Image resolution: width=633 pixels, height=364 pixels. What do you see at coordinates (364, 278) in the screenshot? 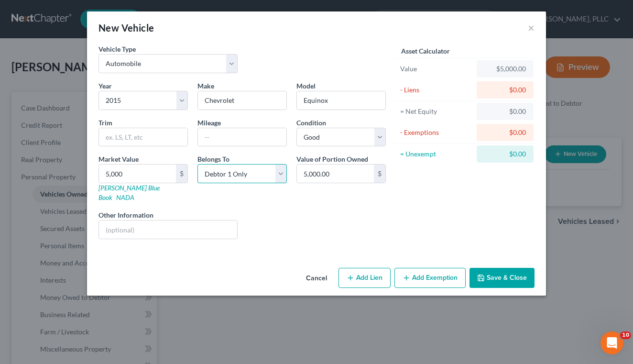
I see `button: Add Lien` at bounding box center [364, 278].